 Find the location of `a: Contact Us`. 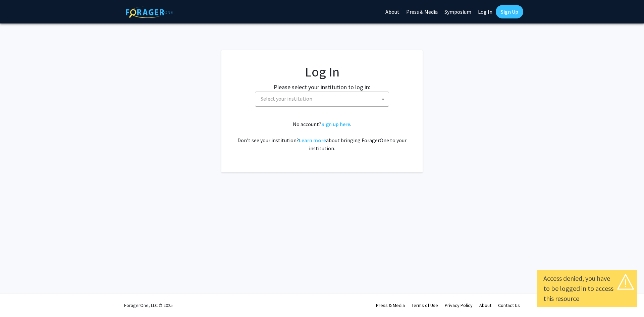

a: Contact Us is located at coordinates (509, 306).